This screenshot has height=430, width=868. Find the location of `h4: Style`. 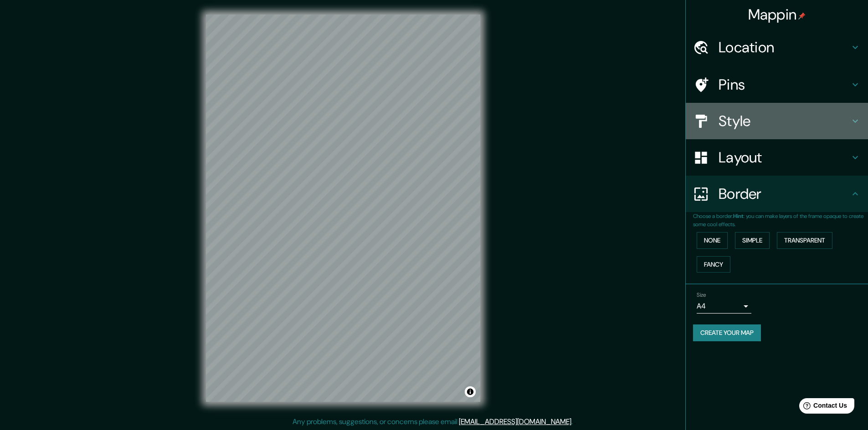

h4: Style is located at coordinates (784, 121).